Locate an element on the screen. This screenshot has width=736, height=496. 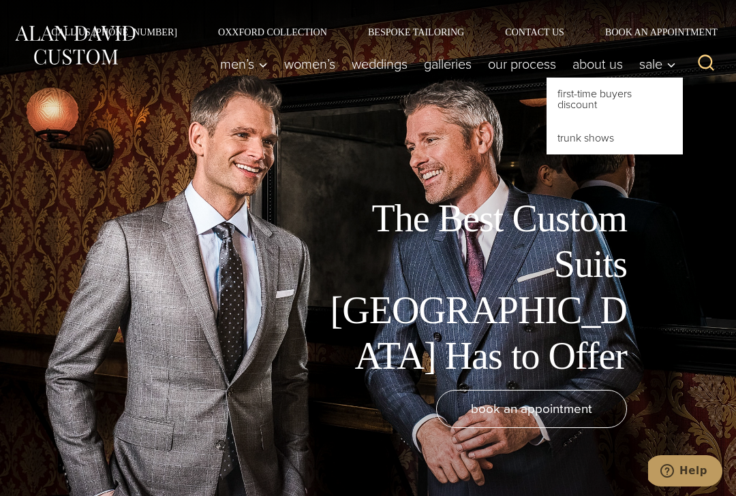
span: Help is located at coordinates (45, 16).